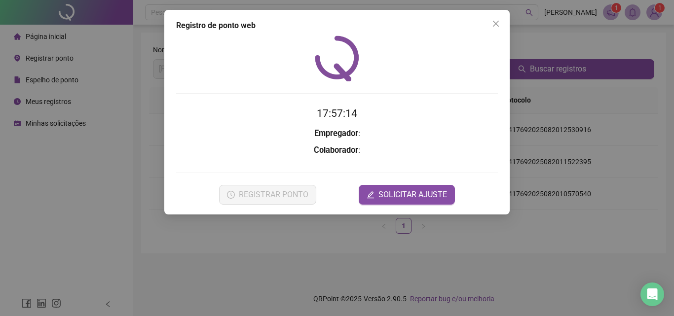  Describe the element at coordinates (652, 294) in the screenshot. I see `div: Open Intercom Messenger` at that location.